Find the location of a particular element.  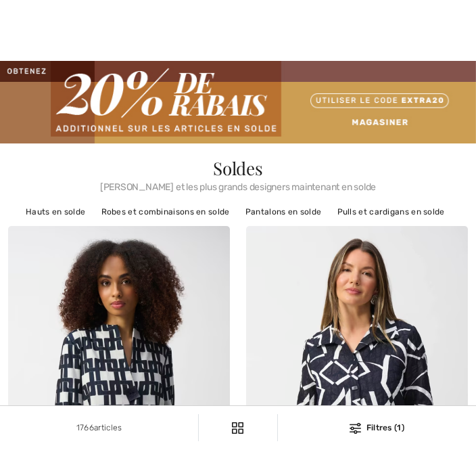

span: Soldes is located at coordinates (238, 167).